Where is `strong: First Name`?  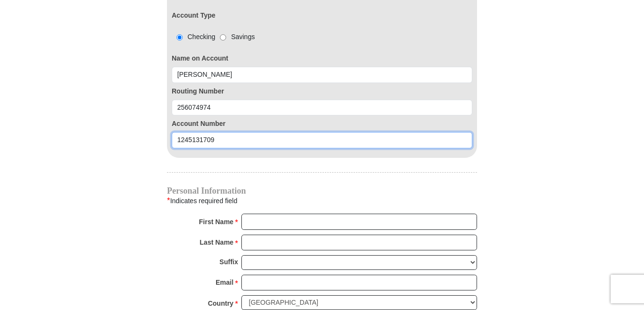 strong: First Name is located at coordinates (216, 222).